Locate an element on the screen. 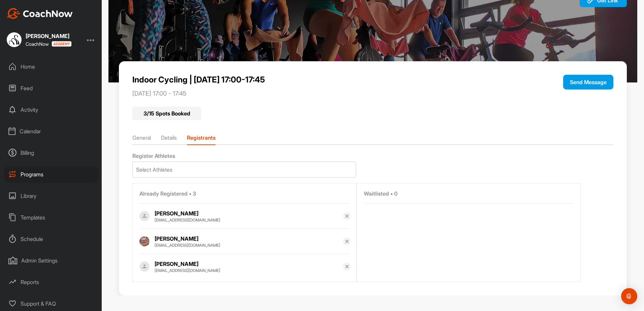 The image size is (644, 311). img: CoachNow is located at coordinates (40, 14).